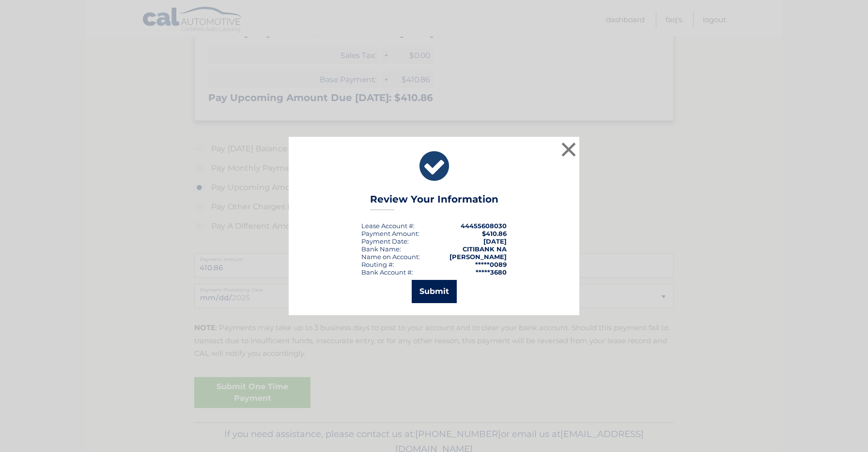 The width and height of the screenshot is (868, 452). I want to click on h3: Review Your Information, so click(434, 202).